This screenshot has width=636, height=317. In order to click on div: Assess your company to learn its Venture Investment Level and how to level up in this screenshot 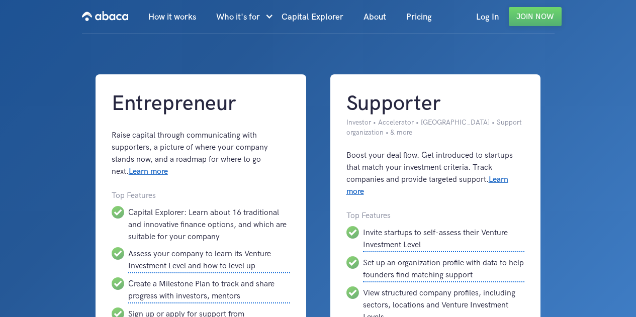, I will do `click(209, 260)`.